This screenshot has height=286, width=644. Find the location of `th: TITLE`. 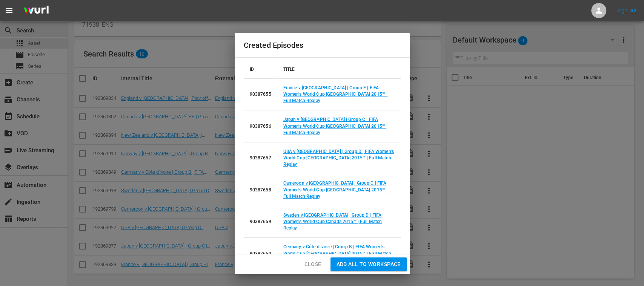

th: TITLE is located at coordinates (339, 70).